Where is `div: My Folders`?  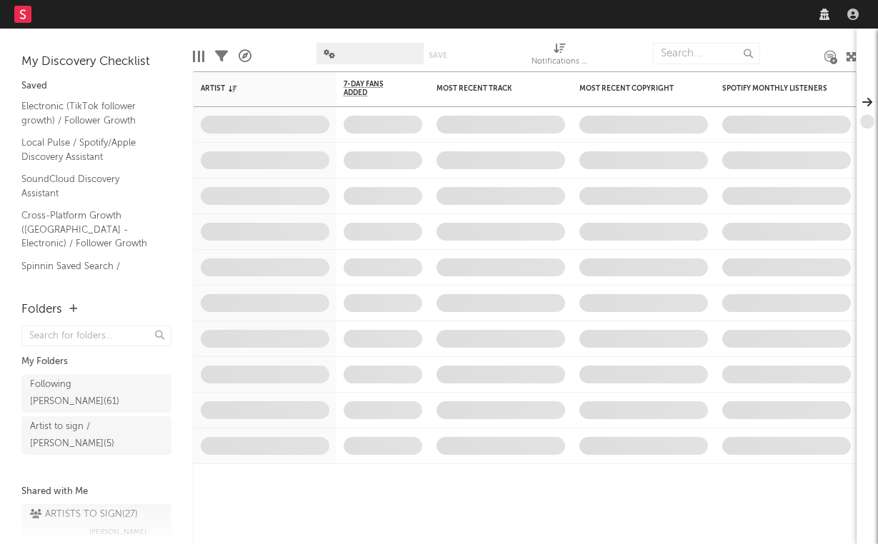 div: My Folders is located at coordinates (96, 362).